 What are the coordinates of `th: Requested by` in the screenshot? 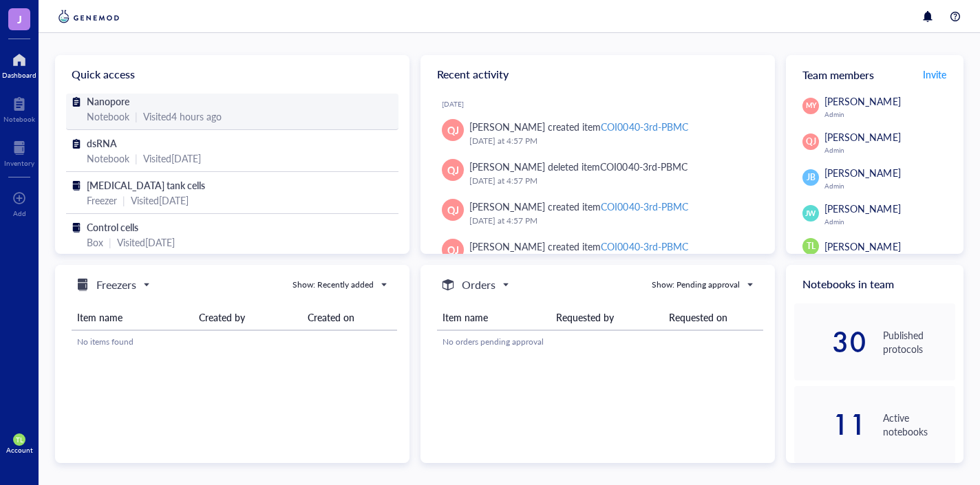 It's located at (607, 317).